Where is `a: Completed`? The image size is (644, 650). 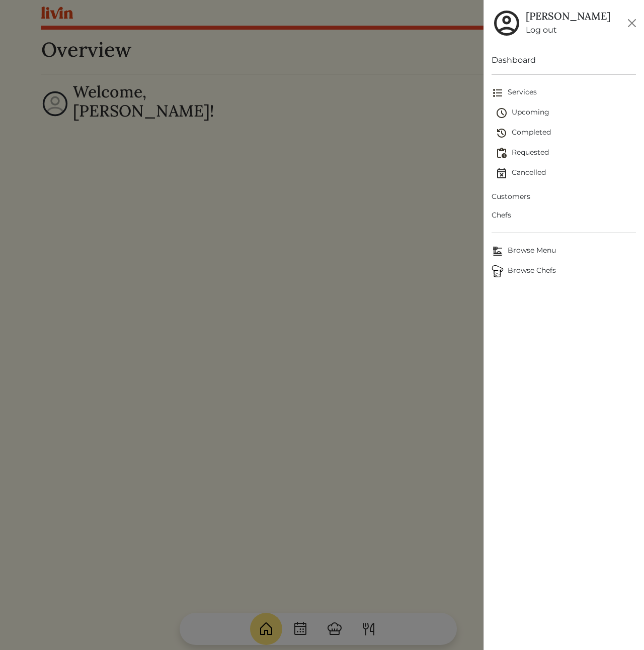 a: Completed is located at coordinates (566, 133).